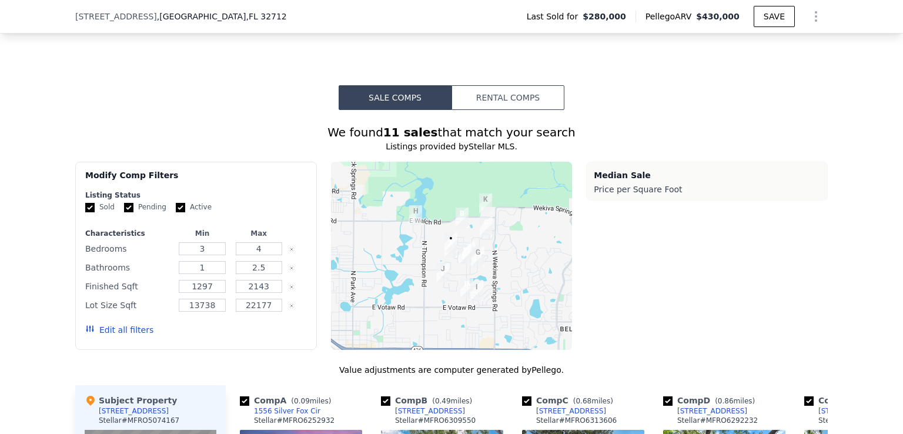 This screenshot has width=903, height=434. What do you see at coordinates (139, 420) in the screenshot?
I see `div: Stellar # MFRO5074167` at bounding box center [139, 420].